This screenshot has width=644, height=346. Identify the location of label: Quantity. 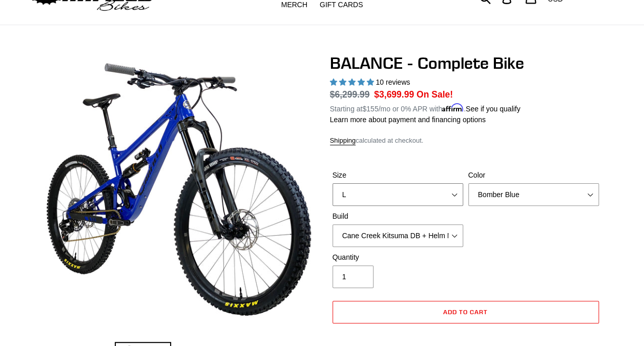
(398, 257).